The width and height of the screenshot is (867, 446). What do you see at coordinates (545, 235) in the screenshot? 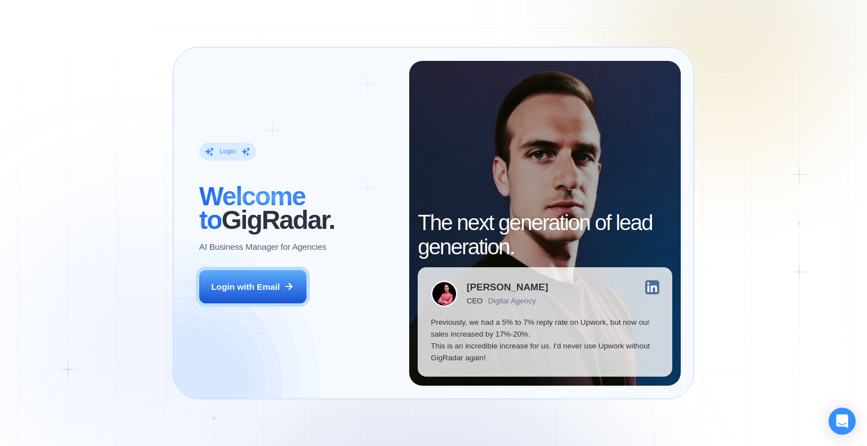
I see `h2: The next generation of lead generation.` at bounding box center [545, 235].